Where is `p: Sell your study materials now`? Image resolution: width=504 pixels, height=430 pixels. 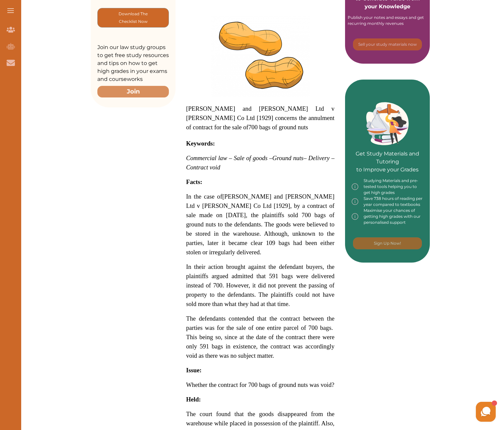 p: Sell your study materials now is located at coordinates (388, 44).